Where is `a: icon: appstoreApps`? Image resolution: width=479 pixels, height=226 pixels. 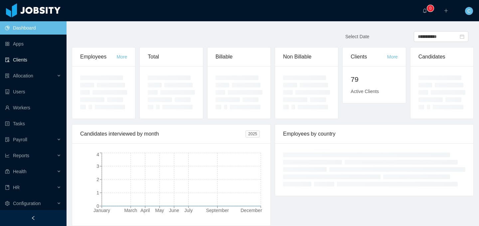
a: icon: appstoreApps is located at coordinates (33, 44).